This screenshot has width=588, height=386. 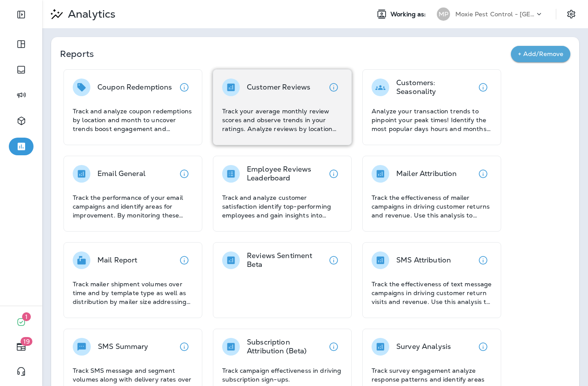 What do you see at coordinates (123, 347) in the screenshot?
I see `p: SMS Summary` at bounding box center [123, 347].